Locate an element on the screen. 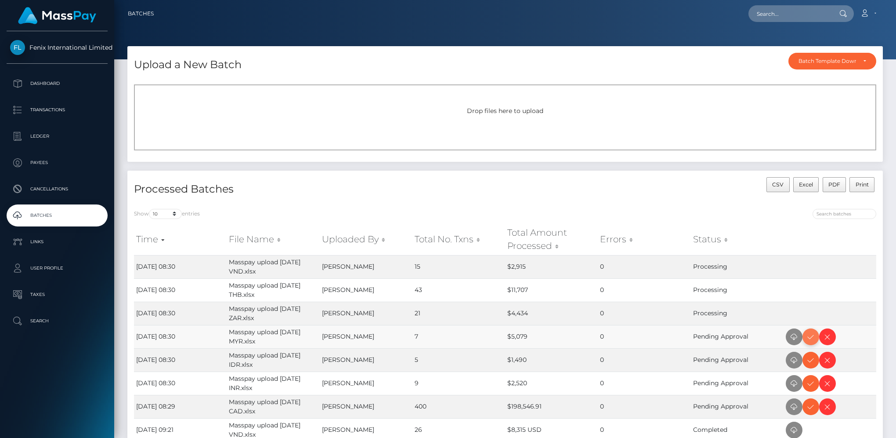  span: Drop files here to upload is located at coordinates (505, 111).